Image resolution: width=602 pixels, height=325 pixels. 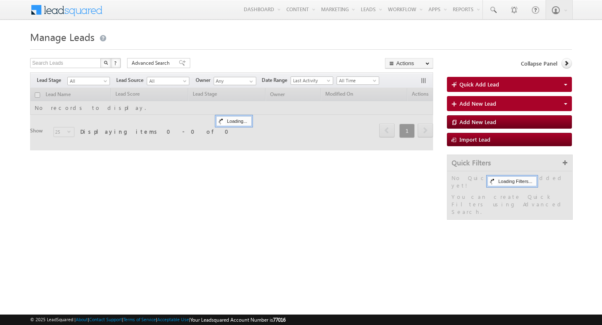 What do you see at coordinates (82, 319) in the screenshot?
I see `a: About` at bounding box center [82, 319].